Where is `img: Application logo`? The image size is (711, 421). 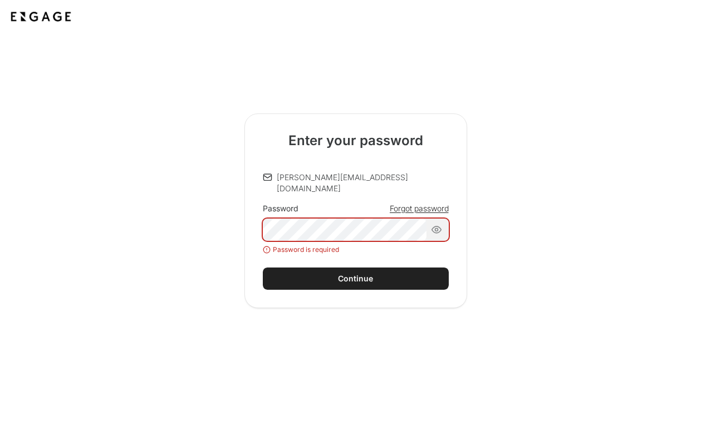 img: Application logo is located at coordinates (41, 17).